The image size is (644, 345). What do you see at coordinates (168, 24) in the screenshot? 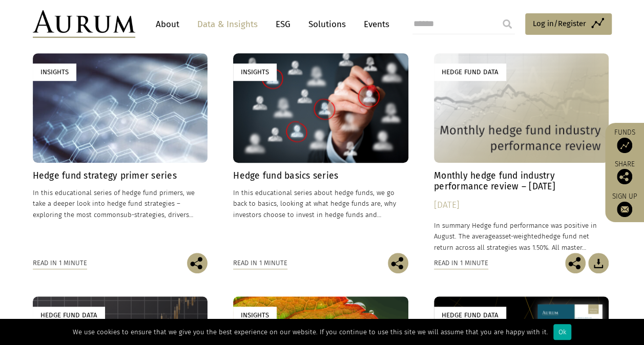
I see `a: About` at bounding box center [168, 24].